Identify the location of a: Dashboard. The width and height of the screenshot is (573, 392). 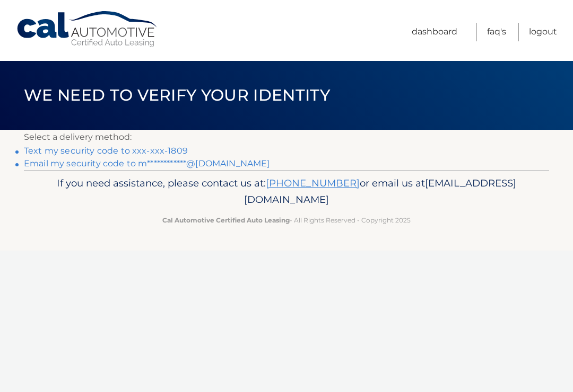
(434, 32).